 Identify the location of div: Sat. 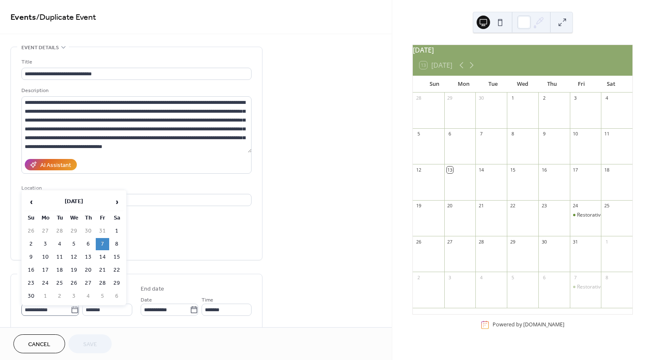
(611, 84).